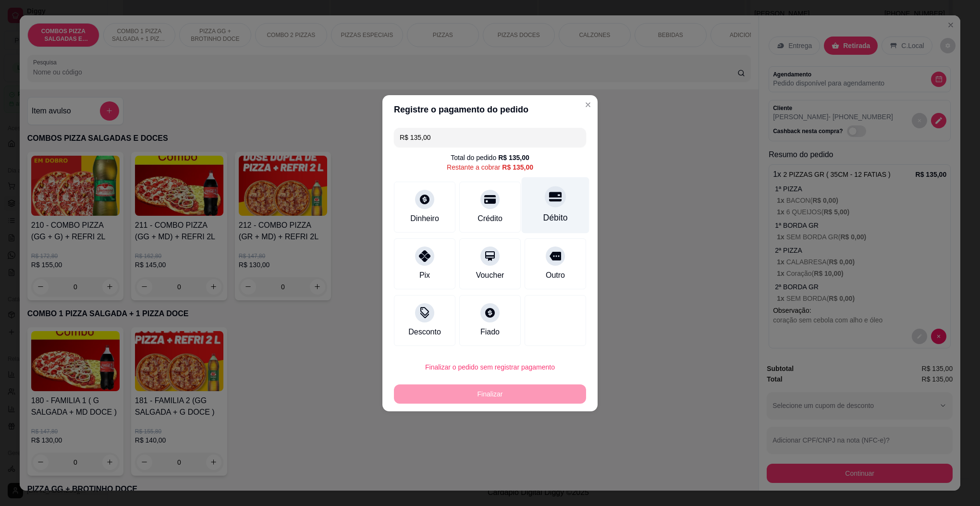 Image resolution: width=980 pixels, height=506 pixels. Describe the element at coordinates (490, 332) in the screenshot. I see `div: Fiado` at that location.